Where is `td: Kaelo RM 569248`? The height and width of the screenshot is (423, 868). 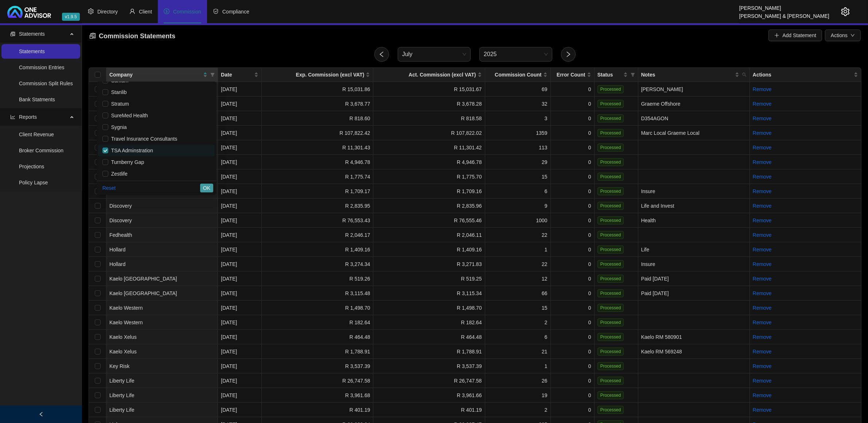
td: Kaelo RM 569248 is located at coordinates (694, 351).